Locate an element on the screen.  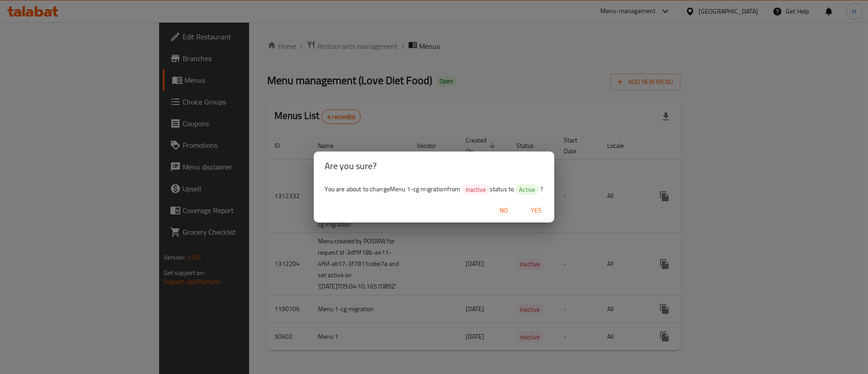
span: Active is located at coordinates (527, 189).